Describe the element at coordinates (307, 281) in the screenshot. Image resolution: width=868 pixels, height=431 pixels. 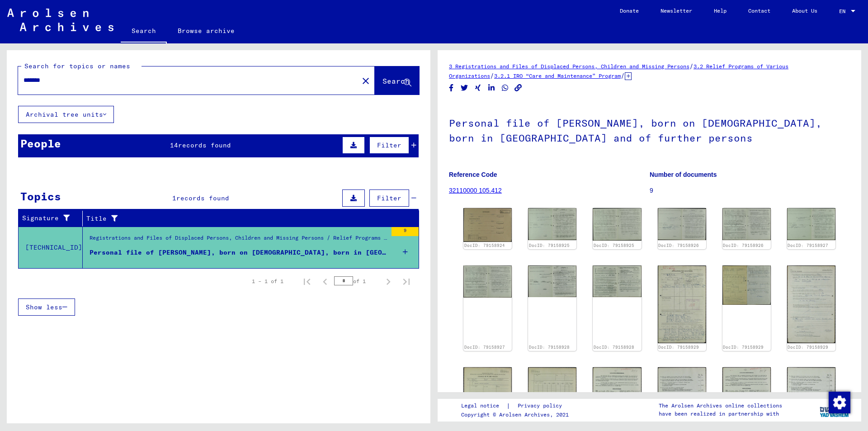
I see `button: First page` at that location.